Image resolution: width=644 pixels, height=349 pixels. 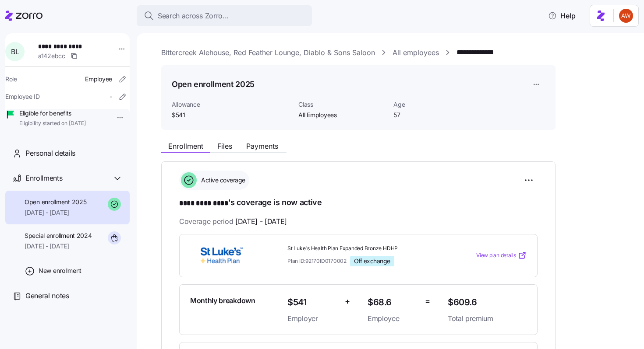 What do you see at coordinates (342, 115) in the screenshot?
I see `span: All Employees` at bounding box center [342, 115].